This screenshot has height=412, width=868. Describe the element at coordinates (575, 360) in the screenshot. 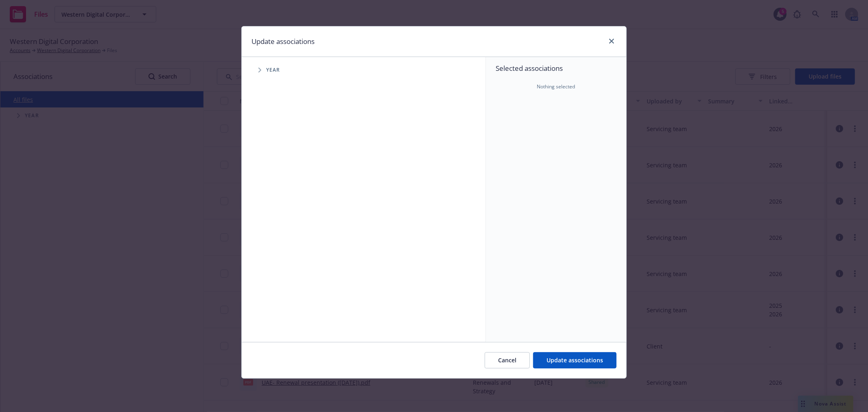

I see `span: Update associations` at that location.